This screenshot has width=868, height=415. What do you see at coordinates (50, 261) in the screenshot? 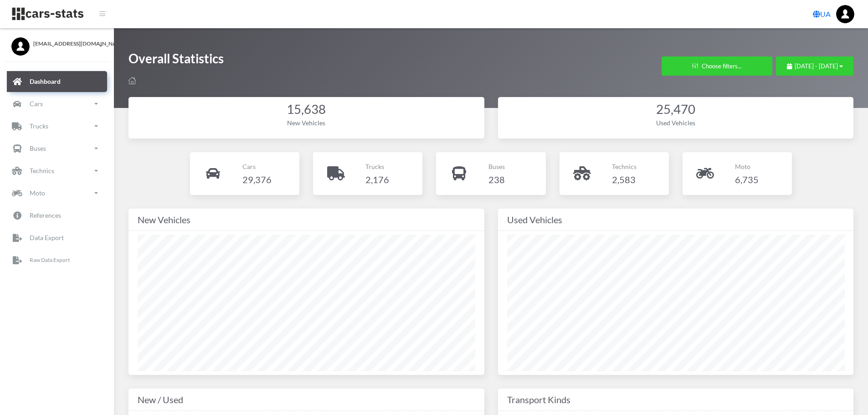
I see `p: Raw Data Export` at bounding box center [50, 261].